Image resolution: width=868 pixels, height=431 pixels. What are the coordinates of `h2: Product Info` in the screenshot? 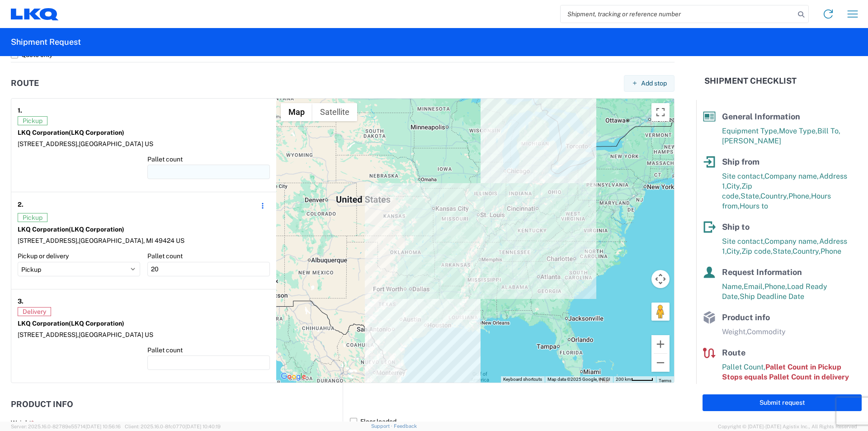 It's located at (42, 404).